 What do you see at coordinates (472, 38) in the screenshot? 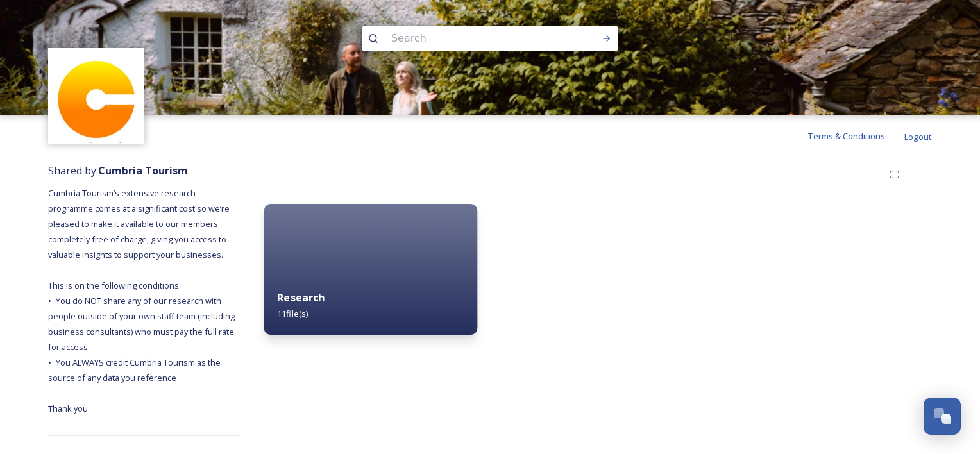
I see `input: Search` at bounding box center [472, 38].